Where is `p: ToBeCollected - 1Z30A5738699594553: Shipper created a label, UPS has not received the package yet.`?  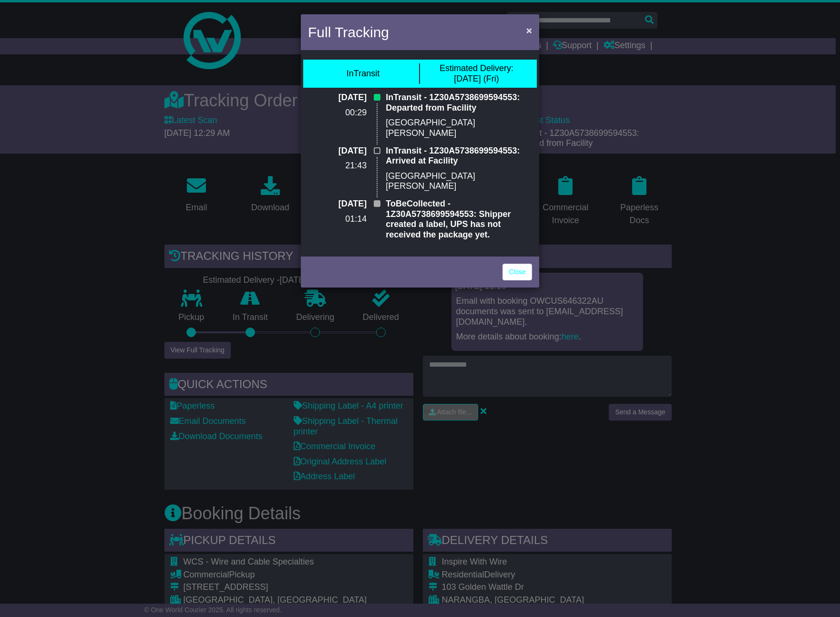 p: ToBeCollected - 1Z30A5738699594553: Shipper created a label, UPS has not received the package yet. is located at coordinates (458, 219).